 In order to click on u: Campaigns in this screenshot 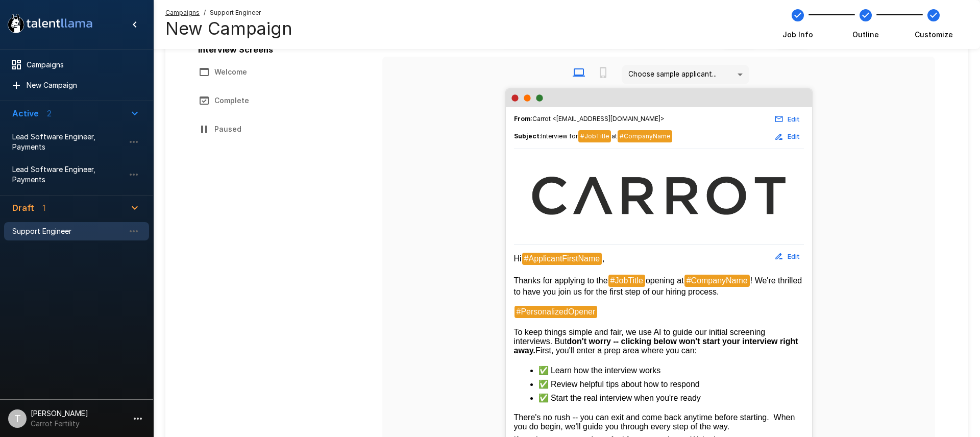, I will do `click(183, 12)`.